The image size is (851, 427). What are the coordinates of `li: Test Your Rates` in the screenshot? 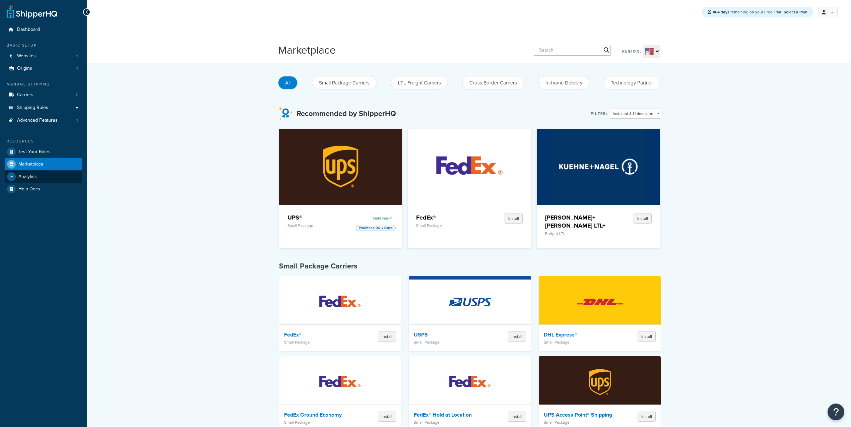 It's located at (44, 152).